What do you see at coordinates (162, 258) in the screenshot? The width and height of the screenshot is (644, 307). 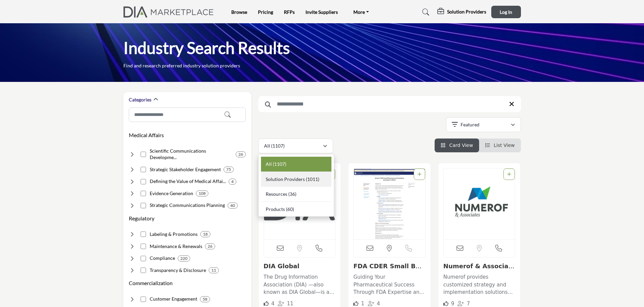 I see `h4: Compliance: Local and global regulatory compliance.` at bounding box center [162, 258].